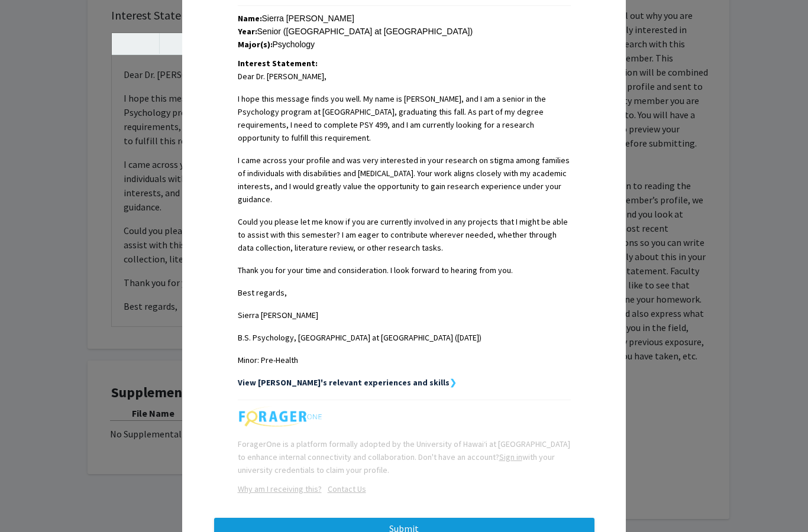 The width and height of the screenshot is (808, 532). What do you see at coordinates (404, 44) in the screenshot?
I see `div: Psychology` at bounding box center [404, 44].